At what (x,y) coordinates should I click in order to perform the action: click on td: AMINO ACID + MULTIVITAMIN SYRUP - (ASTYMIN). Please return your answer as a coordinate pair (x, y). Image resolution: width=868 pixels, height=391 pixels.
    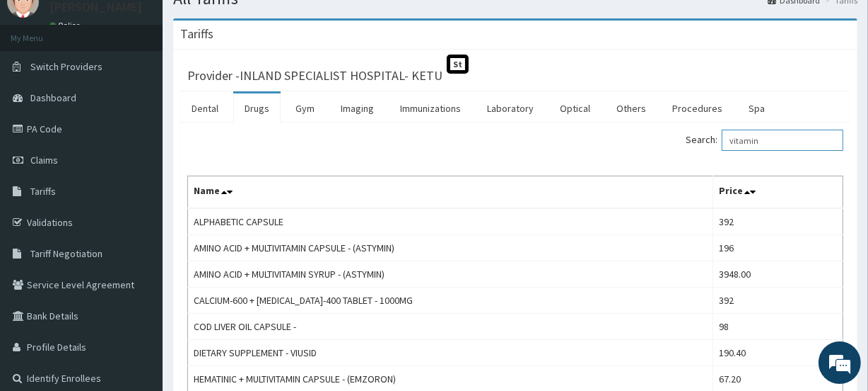
    Looking at the image, I should click on (450, 274).